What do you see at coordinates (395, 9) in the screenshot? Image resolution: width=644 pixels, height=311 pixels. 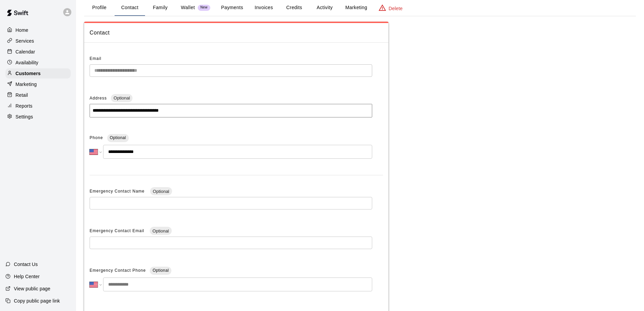 I see `p: Delete` at bounding box center [395, 9].